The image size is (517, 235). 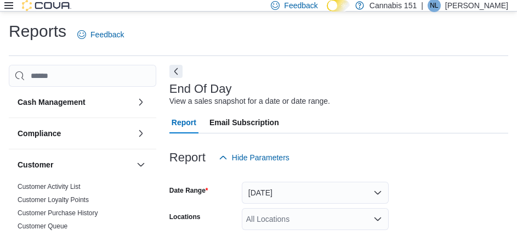 What do you see at coordinates (42, 226) in the screenshot?
I see `a: Customer Queue` at bounding box center [42, 226].